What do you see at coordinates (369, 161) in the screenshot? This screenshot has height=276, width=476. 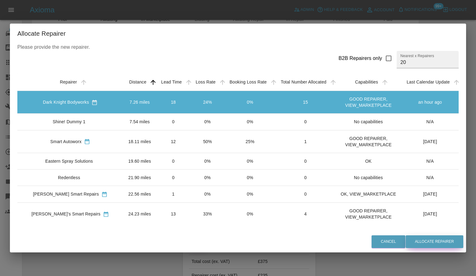 I see `td: OK` at bounding box center [369, 161].